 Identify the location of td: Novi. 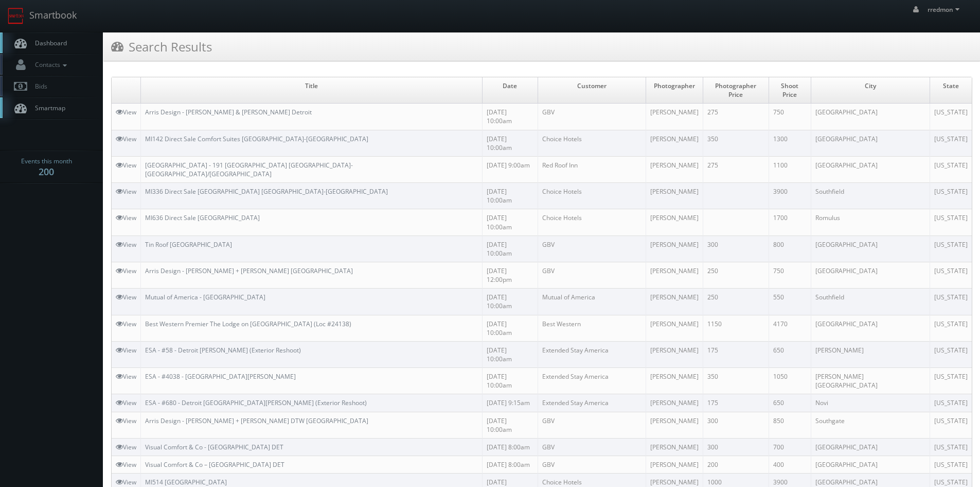
(870, 403).